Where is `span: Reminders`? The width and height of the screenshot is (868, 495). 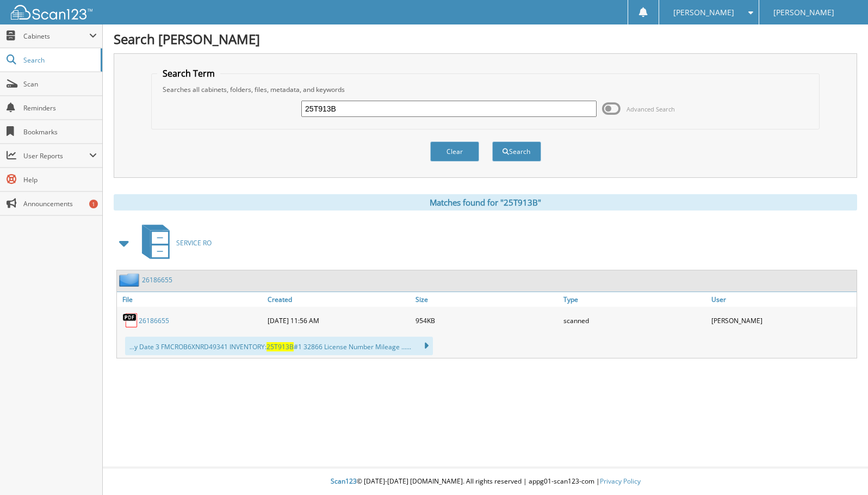 span: Reminders is located at coordinates (60, 108).